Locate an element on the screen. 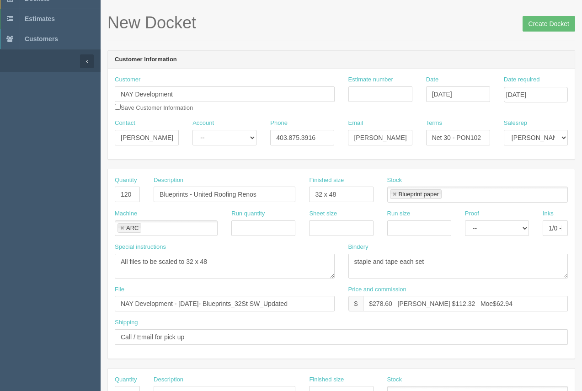  label: Customer is located at coordinates (128, 80).